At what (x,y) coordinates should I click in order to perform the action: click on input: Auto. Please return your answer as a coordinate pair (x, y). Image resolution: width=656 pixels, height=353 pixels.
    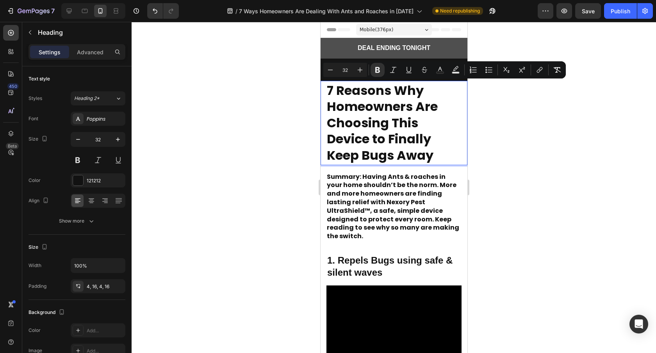
    Looking at the image, I should click on (98, 266).